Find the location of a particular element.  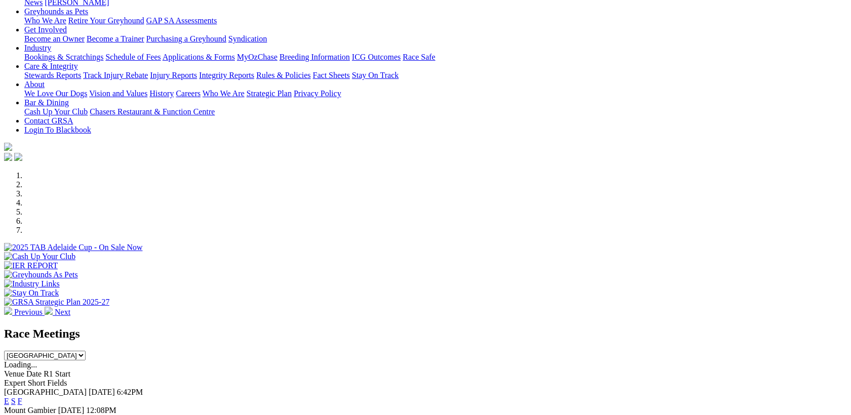

span: Venue is located at coordinates (14, 374).